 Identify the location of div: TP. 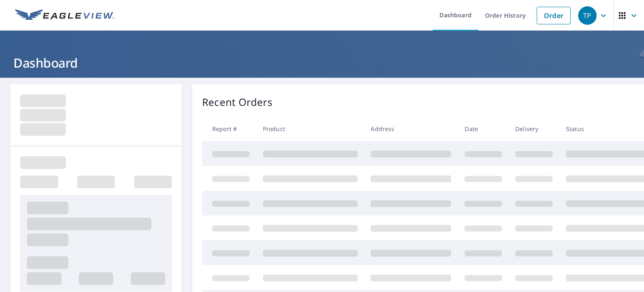
(588, 15).